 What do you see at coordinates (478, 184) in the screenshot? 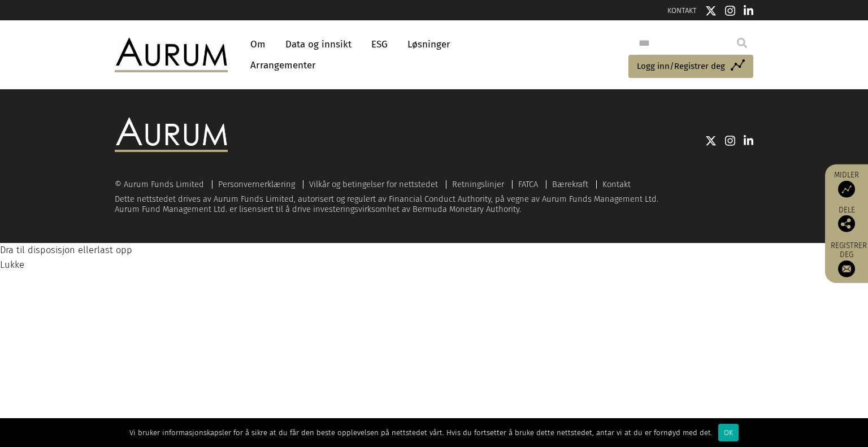
I see `a: Retningslinjer` at bounding box center [478, 184].